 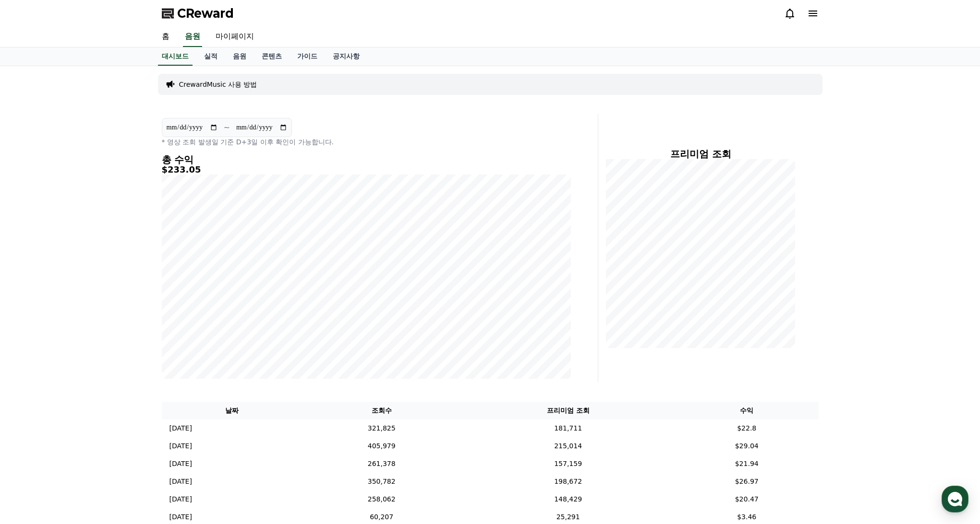 I want to click on td: 215,014, so click(x=568, y=446).